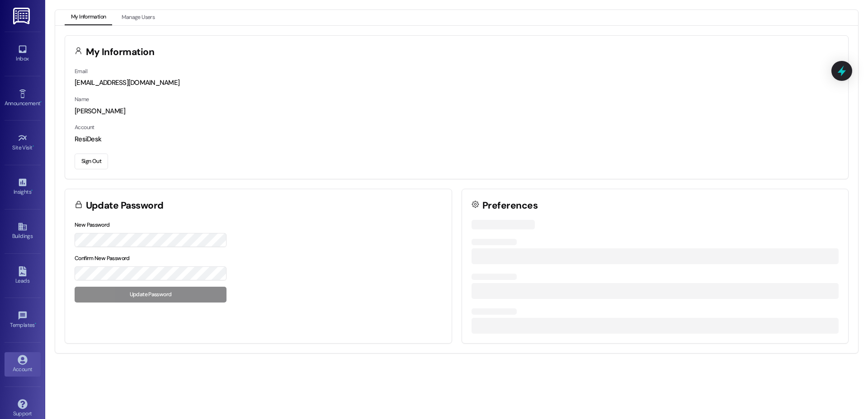  I want to click on a: Templates •, so click(22, 321).